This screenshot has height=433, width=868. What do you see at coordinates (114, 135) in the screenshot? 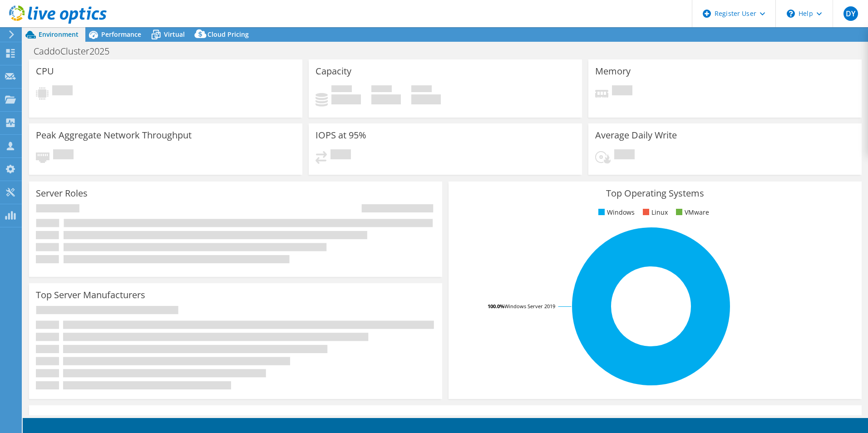
I see `h3: Peak Aggregate Network Throughput` at bounding box center [114, 135].